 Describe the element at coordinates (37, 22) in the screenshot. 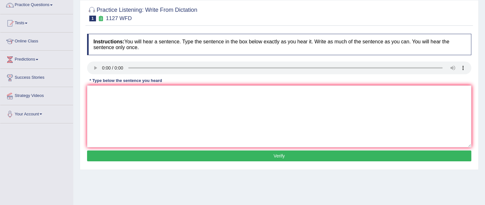

I see `a: Tests` at that location.